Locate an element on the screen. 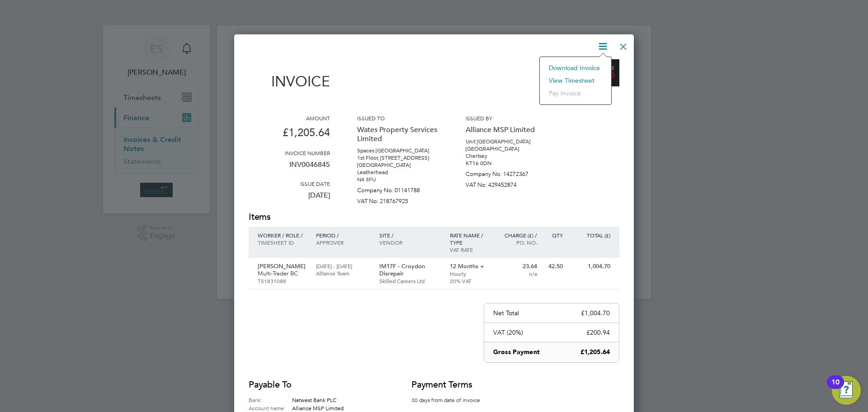  p: 23.64 is located at coordinates (517, 266).